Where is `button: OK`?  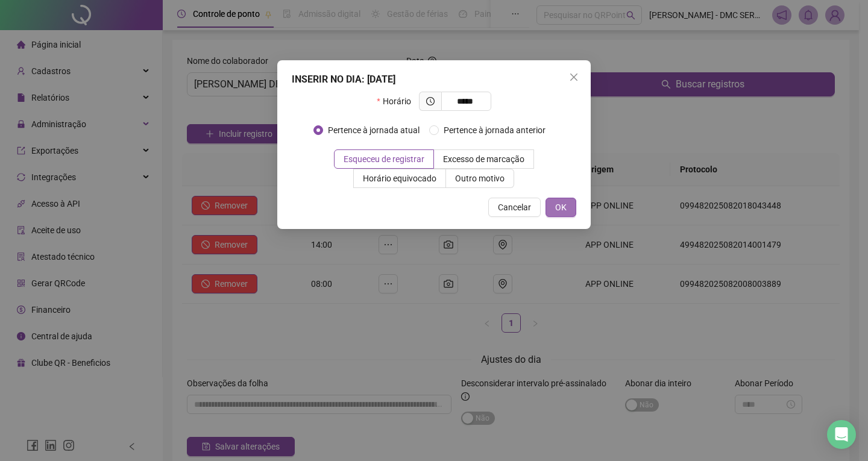 button: OK is located at coordinates (561, 208).